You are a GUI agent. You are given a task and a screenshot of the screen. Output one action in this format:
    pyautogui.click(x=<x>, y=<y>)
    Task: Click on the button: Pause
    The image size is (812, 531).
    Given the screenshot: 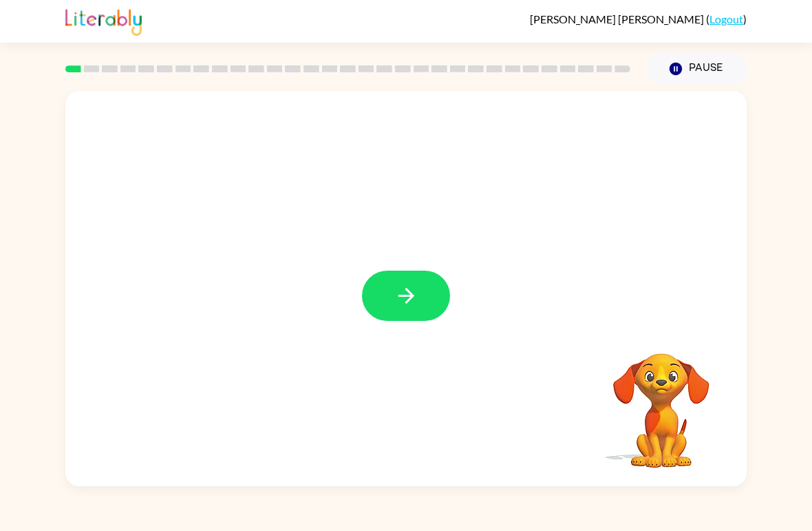 What is the action you would take?
    pyautogui.click(x=697, y=69)
    